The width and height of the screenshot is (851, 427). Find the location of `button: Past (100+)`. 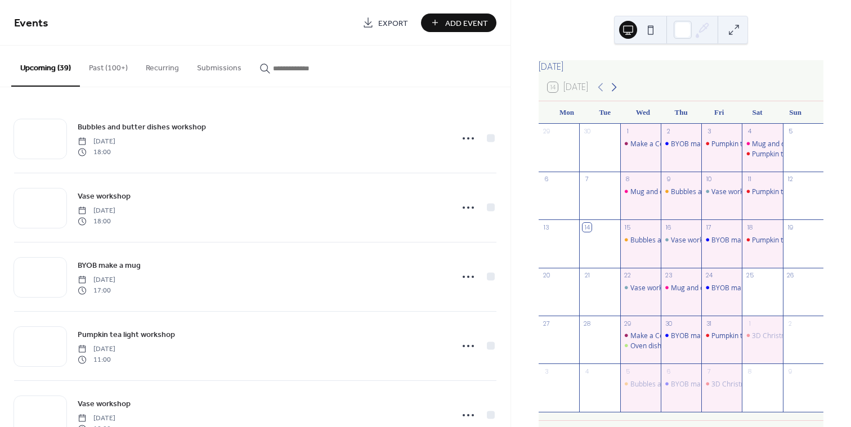

button: Past (100+) is located at coordinates (108, 65).